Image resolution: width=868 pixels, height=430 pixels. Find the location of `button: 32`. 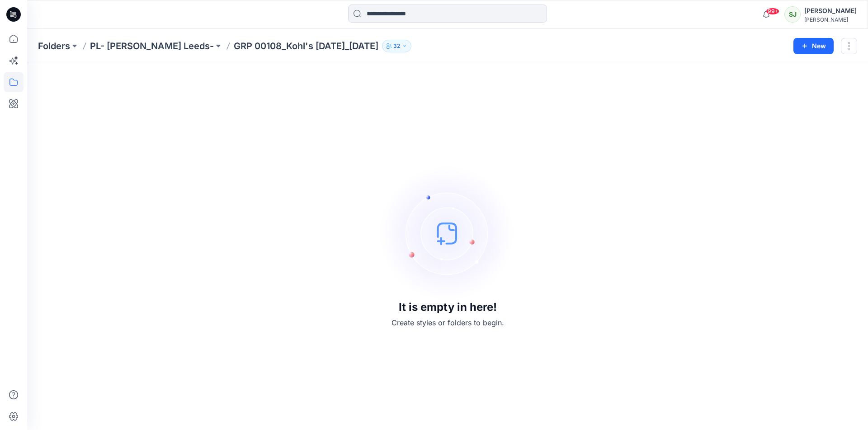

button: 32 is located at coordinates (396, 46).